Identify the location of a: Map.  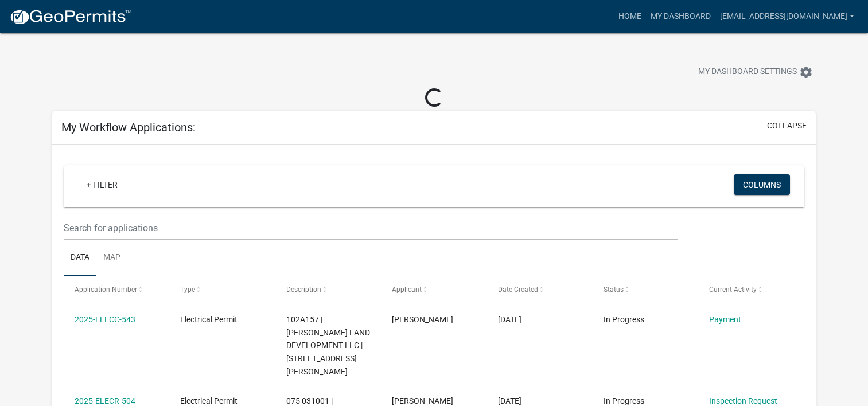
(112, 258).